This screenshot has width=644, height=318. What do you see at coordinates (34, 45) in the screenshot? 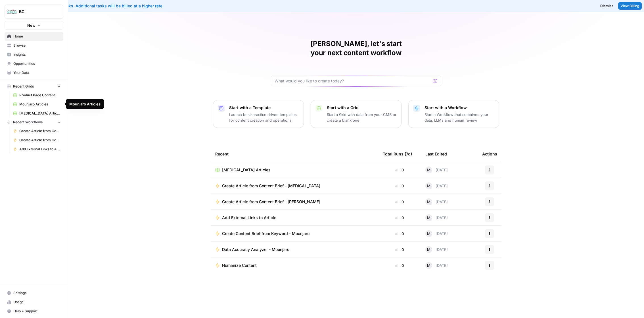
I see `a: Browse` at bounding box center [34, 45].